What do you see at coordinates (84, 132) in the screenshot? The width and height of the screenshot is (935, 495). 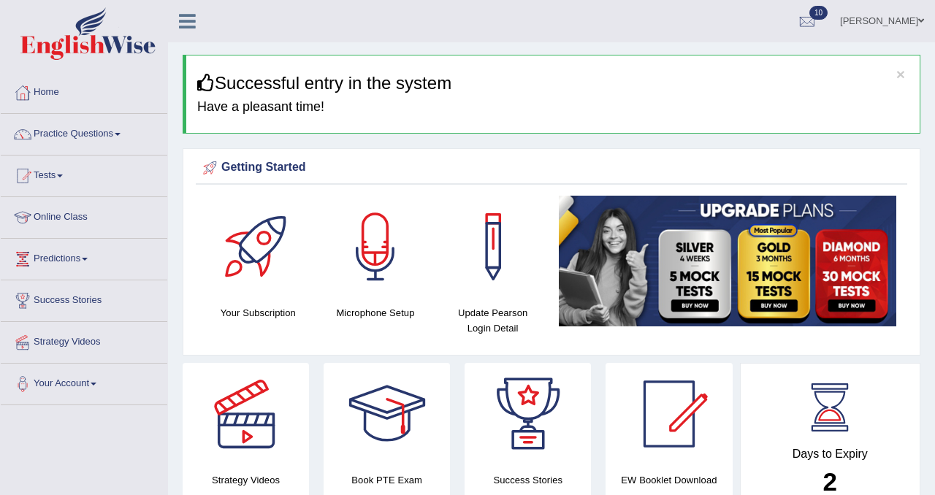 I see `a: Practice Questions` at bounding box center [84, 132].